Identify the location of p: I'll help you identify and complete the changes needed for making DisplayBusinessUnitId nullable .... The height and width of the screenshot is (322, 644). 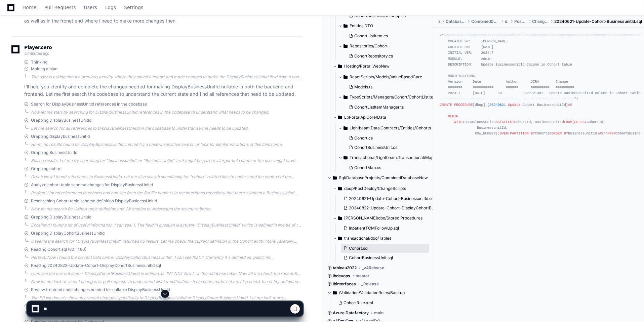
(163, 91).